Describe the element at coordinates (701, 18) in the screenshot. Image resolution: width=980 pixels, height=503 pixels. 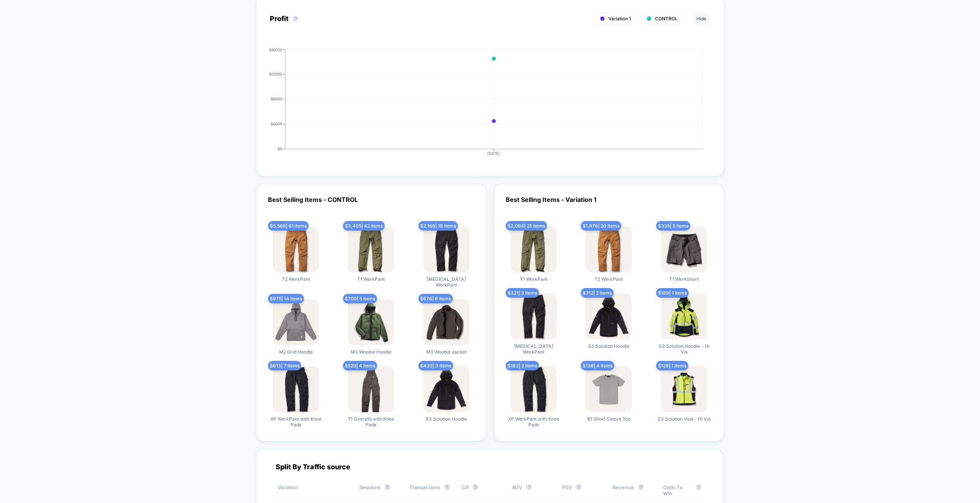
I see `button: Hide` at that location.